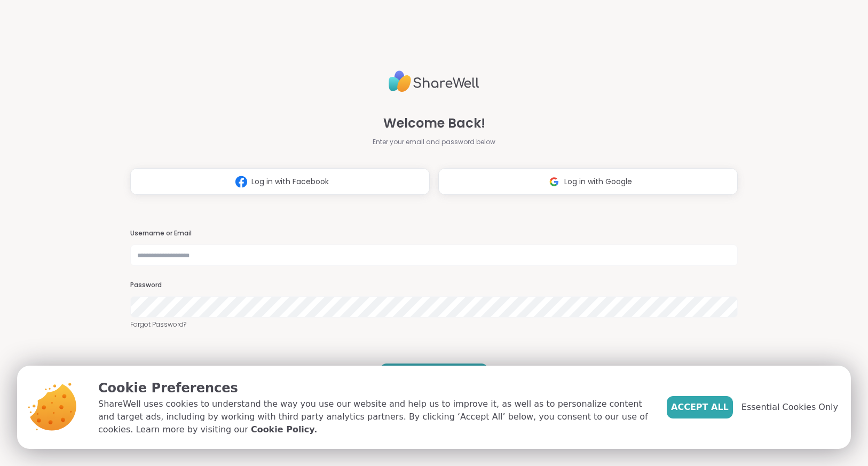 The image size is (868, 466). What do you see at coordinates (434, 81) in the screenshot?
I see `img: ShareWell Logo` at bounding box center [434, 81].